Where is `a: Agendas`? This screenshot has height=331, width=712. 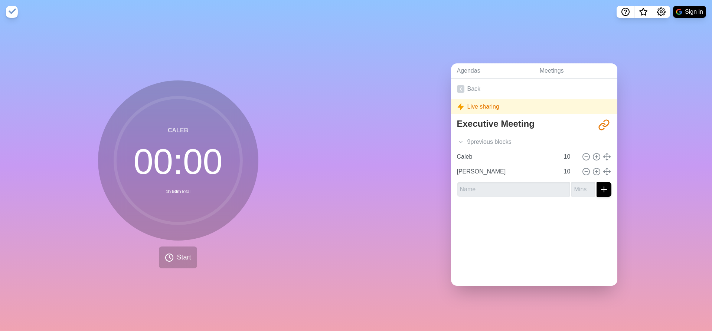
a: Agendas is located at coordinates (492, 71).